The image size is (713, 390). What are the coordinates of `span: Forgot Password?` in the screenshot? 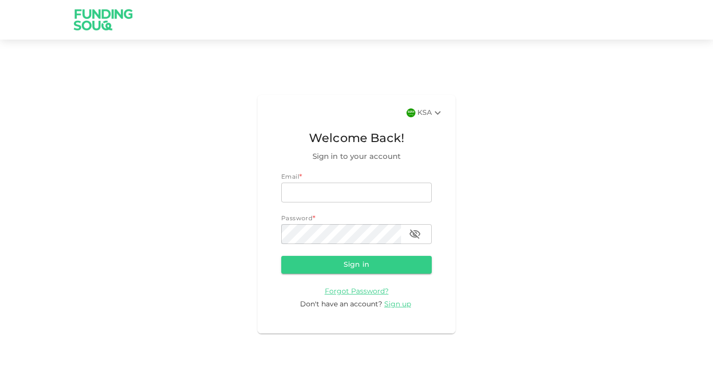 It's located at (357, 292).